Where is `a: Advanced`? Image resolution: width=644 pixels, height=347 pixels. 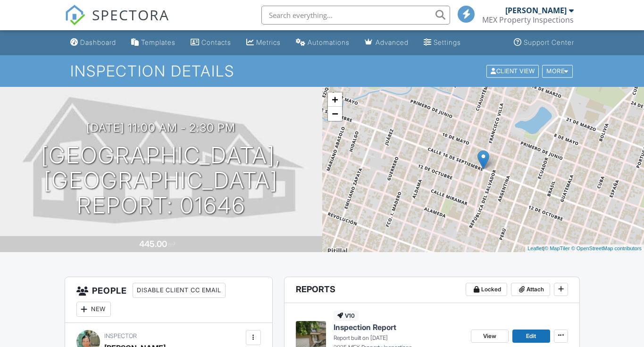
a: Advanced is located at coordinates (386, 42).